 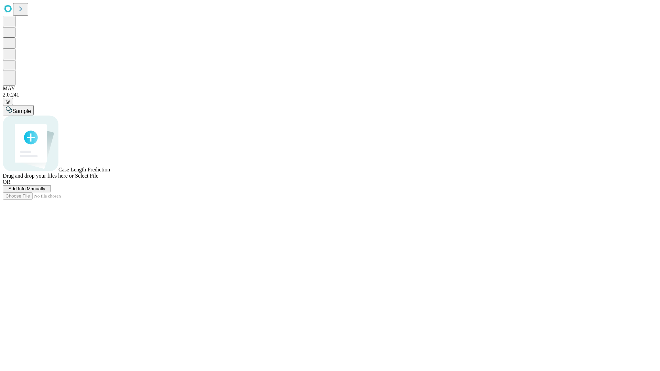 What do you see at coordinates (27, 189) in the screenshot?
I see `button: Add Info Manually` at bounding box center [27, 189].